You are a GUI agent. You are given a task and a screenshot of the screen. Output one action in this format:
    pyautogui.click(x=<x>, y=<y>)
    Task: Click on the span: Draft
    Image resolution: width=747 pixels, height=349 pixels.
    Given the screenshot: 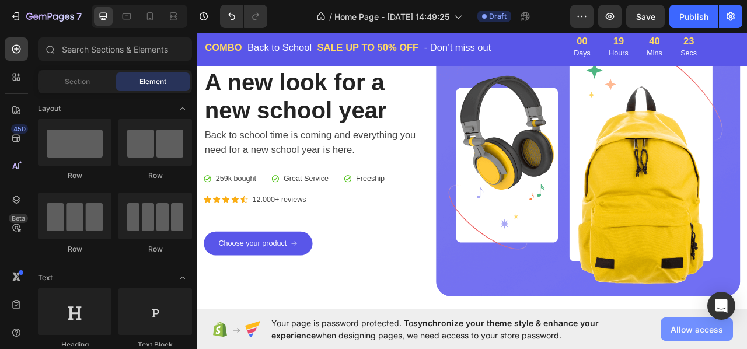 What is the action you would take?
    pyautogui.click(x=498, y=16)
    